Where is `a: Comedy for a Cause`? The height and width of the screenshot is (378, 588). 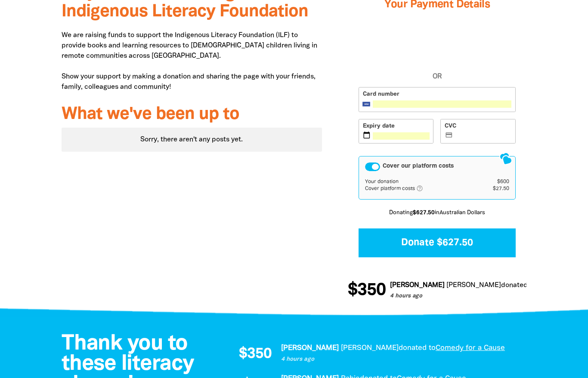 a: Comedy for a Cause is located at coordinates (470, 347).